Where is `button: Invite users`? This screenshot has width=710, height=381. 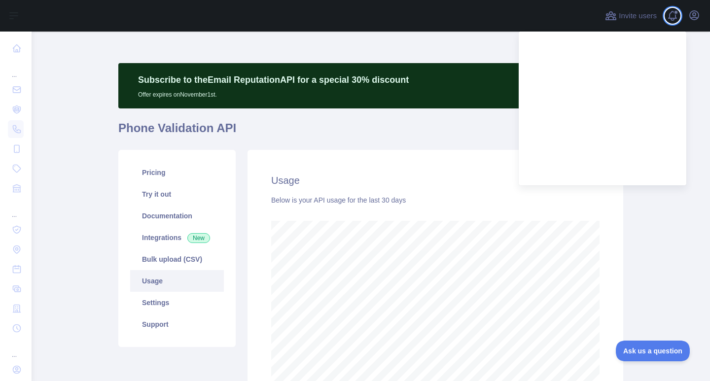
button: Invite users is located at coordinates (631, 16).